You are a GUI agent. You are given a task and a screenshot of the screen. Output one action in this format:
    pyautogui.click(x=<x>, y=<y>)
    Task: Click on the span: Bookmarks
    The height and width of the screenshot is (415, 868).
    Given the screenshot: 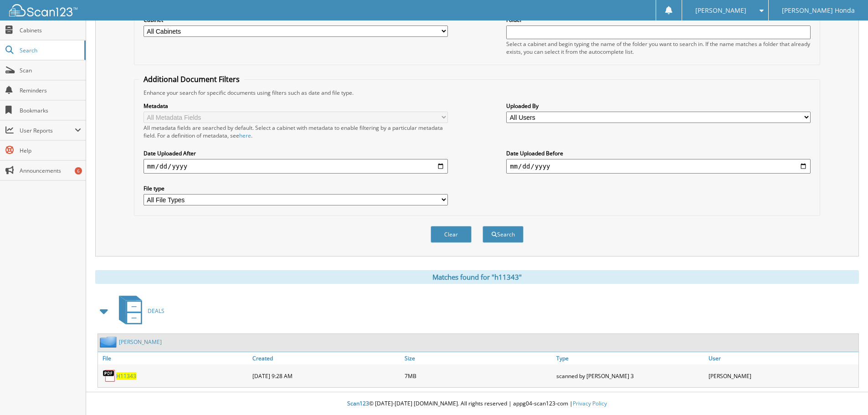 What is the action you would take?
    pyautogui.click(x=50, y=110)
    